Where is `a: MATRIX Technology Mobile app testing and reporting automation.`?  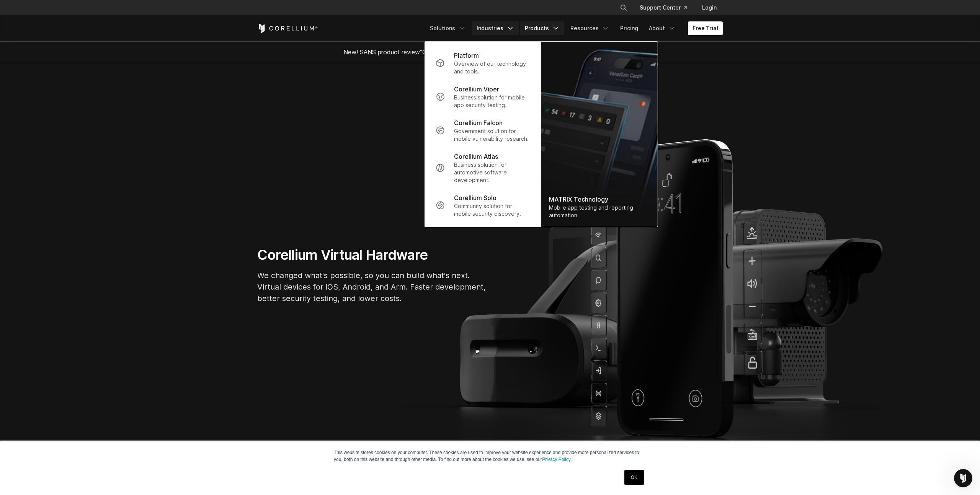 a: MATRIX Technology Mobile app testing and reporting automation. is located at coordinates (599, 135).